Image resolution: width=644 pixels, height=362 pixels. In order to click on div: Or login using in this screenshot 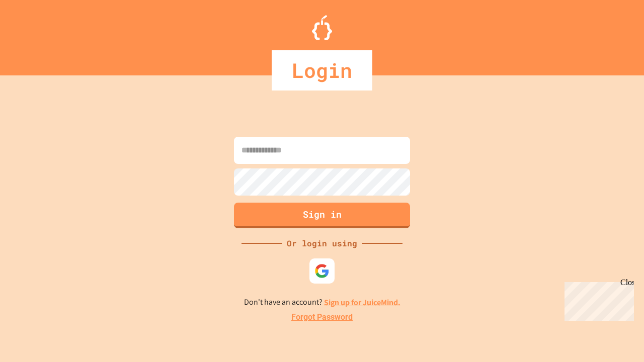, I will do `click(322, 243)`.